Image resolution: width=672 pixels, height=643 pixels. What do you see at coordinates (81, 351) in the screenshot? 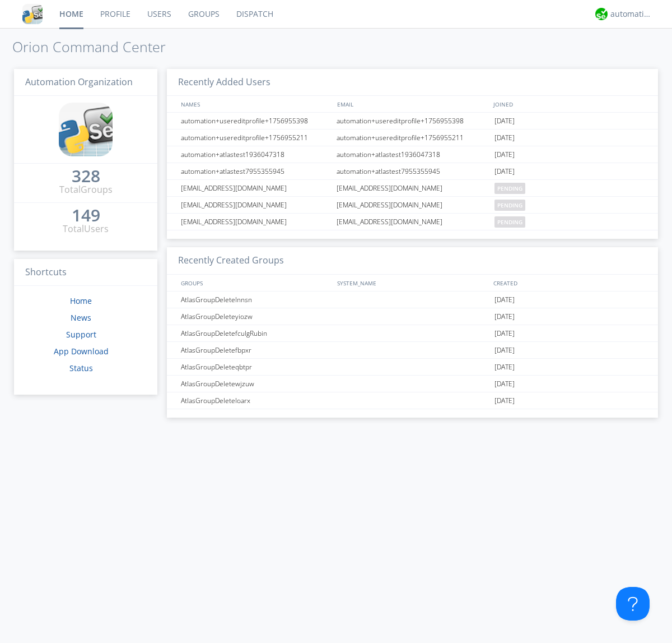
I see `a: App Download` at bounding box center [81, 351].